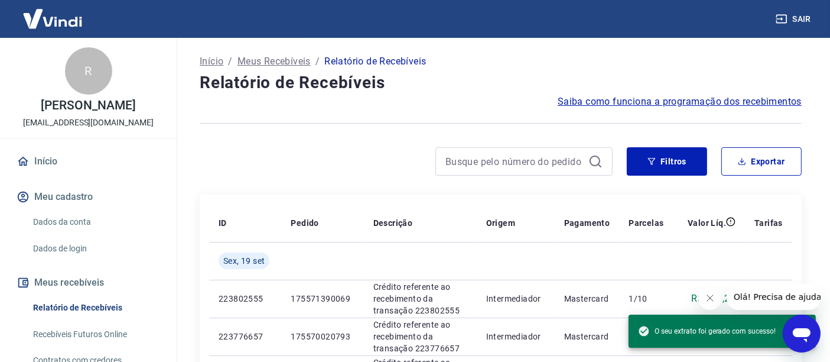 This screenshot has height=362, width=830. I want to click on p: ID, so click(223, 223).